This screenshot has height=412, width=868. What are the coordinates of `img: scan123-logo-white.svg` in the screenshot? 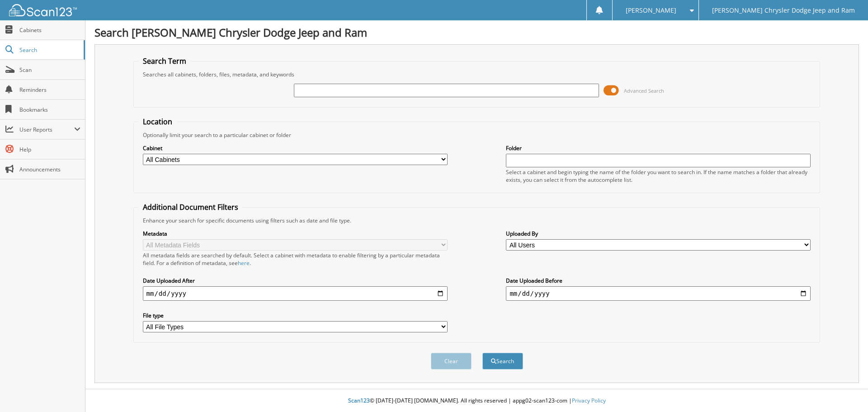 It's located at (43, 10).